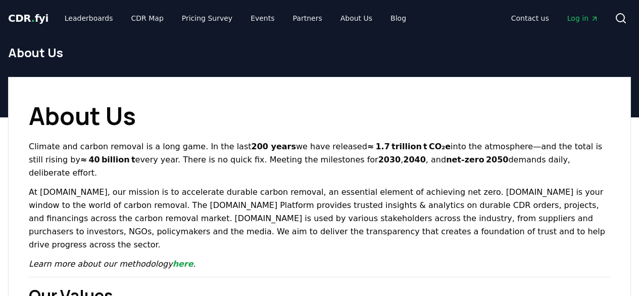  Describe the element at coordinates (108, 159) in the screenshot. I see `strong: ≈ 40 billion t` at that location.